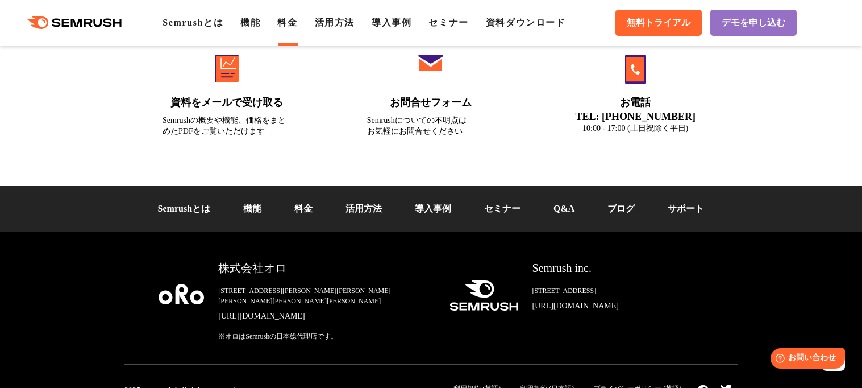 The height and width of the screenshot is (388, 862). What do you see at coordinates (227, 90) in the screenshot?
I see `a: 資料をメールで受け取る Semrushの概要や機能、価格をまとめたPDFをご覧いただけます` at bounding box center [227, 90].